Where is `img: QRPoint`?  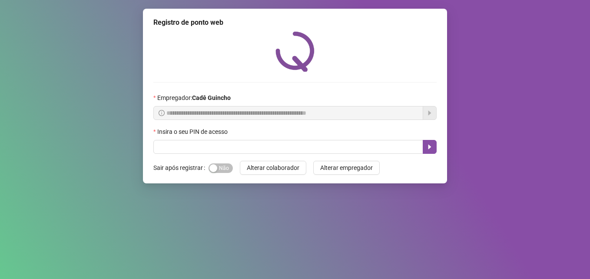
img: QRPoint is located at coordinates (295, 51).